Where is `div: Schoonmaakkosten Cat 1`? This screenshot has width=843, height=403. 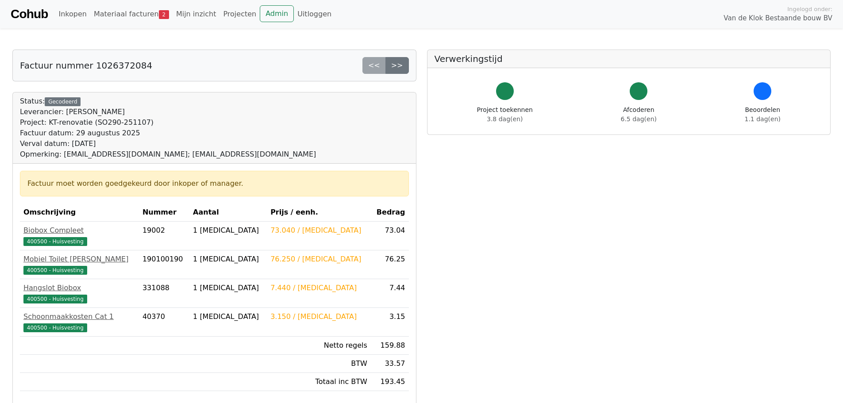
div: Schoonmaakkosten Cat 1 is located at coordinates (79, 317).